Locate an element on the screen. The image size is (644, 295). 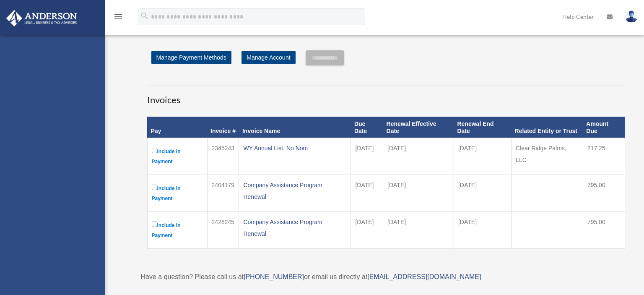
a: menu is located at coordinates (118, 18).